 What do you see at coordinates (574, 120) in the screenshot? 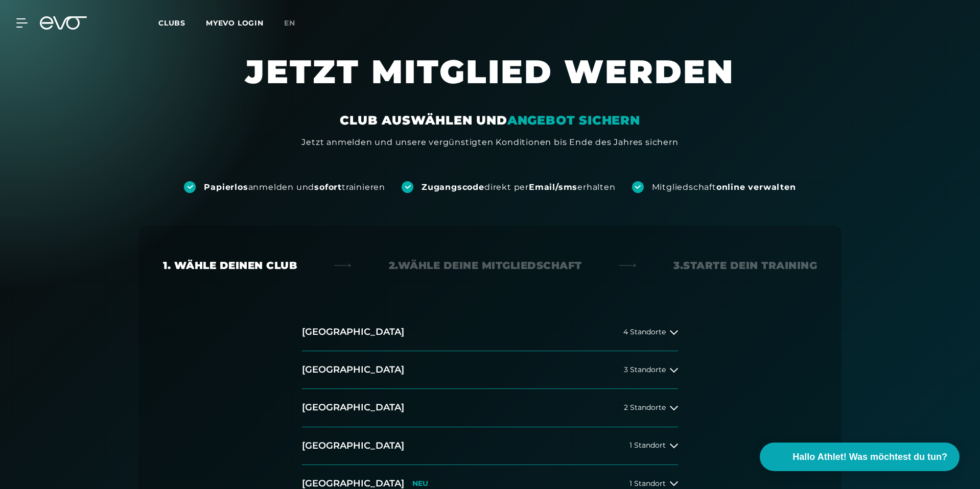
I see `em: ANGEBOT SICHERN` at bounding box center [574, 120].